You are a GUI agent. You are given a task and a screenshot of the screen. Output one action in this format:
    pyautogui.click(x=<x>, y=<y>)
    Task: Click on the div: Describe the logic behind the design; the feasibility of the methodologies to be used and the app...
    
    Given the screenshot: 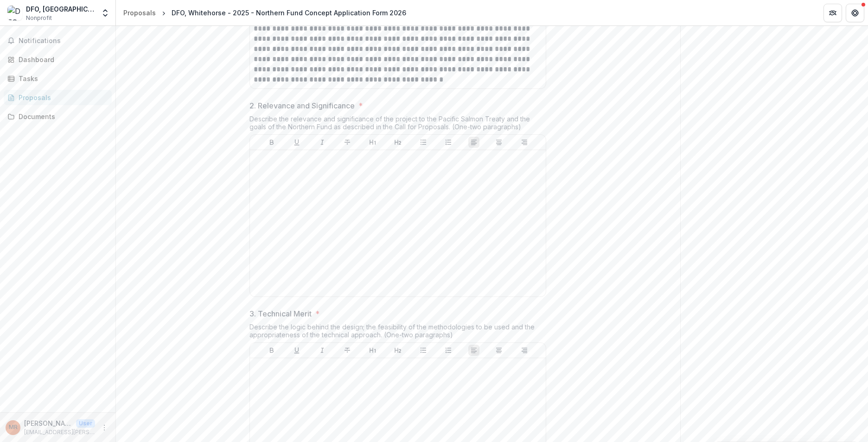 What is the action you would take?
    pyautogui.click(x=397, y=332)
    